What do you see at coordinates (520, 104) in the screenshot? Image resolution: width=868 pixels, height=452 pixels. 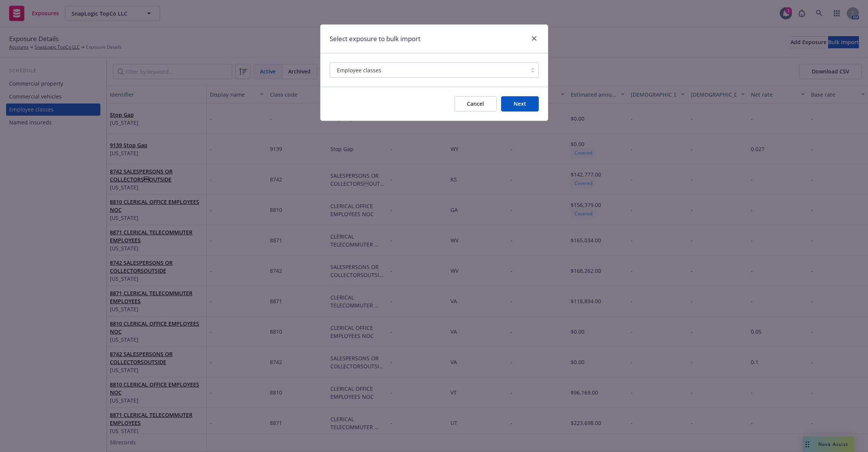 I see `button: Next` at bounding box center [520, 104].